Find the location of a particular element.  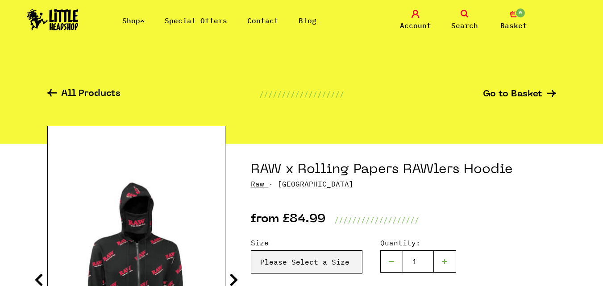

a: Go to Basket is located at coordinates (519, 94).